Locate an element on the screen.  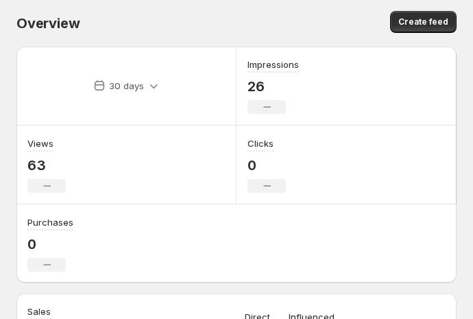
span: Create feed is located at coordinates (423, 22).